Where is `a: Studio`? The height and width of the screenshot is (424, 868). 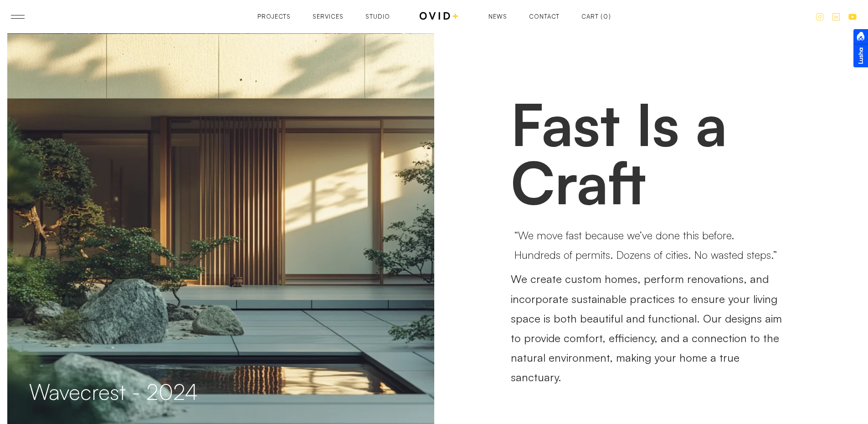 a: Studio is located at coordinates (378, 16).